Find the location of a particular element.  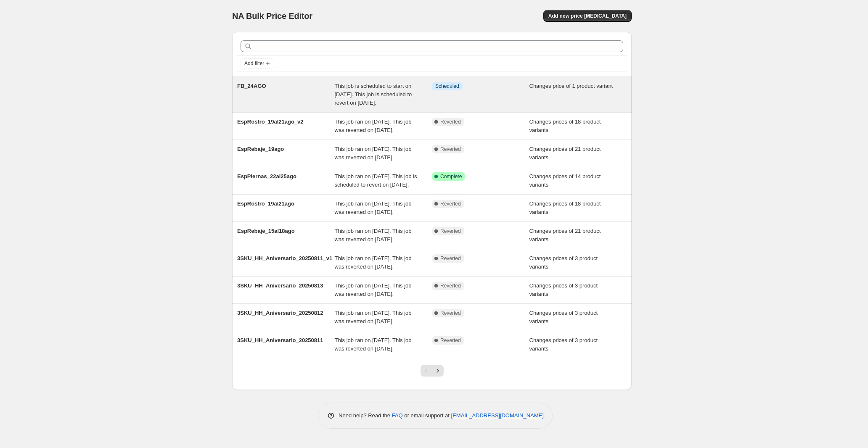

span: Complete is located at coordinates (451, 176).